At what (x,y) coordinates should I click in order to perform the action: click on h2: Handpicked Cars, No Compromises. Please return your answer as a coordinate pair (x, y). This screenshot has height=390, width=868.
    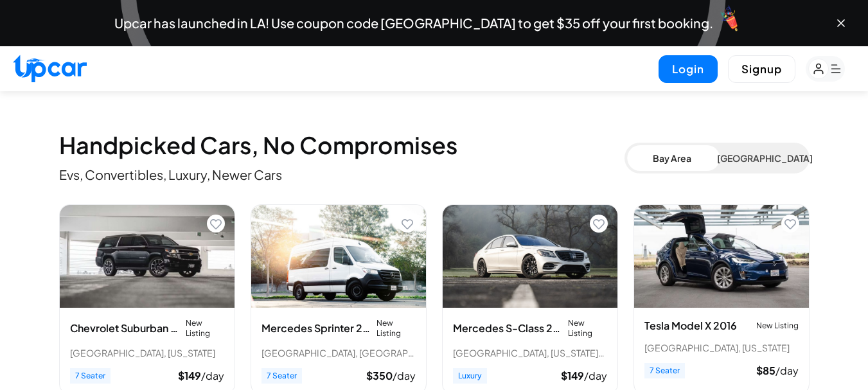
    Looking at the image, I should click on (341, 145).